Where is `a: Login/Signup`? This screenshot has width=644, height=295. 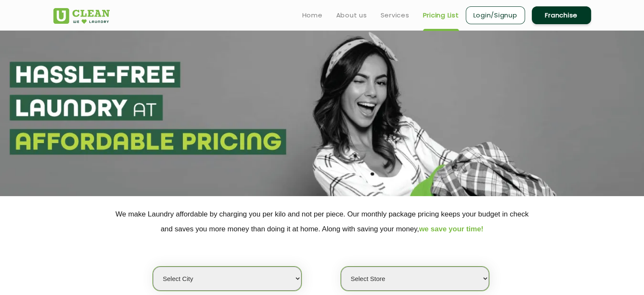 a: Login/Signup is located at coordinates (496, 15).